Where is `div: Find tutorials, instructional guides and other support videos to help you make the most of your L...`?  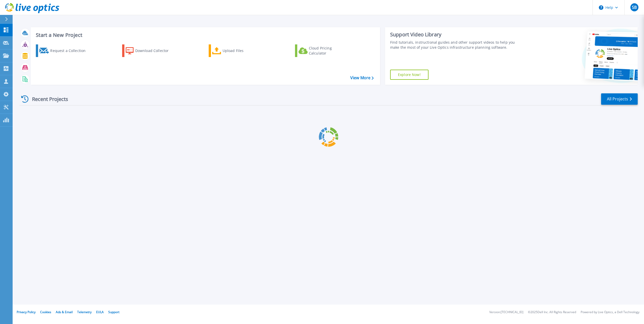
div: Find tutorials, instructional guides and other support videos to help you make the most of your L... is located at coordinates (455, 45).